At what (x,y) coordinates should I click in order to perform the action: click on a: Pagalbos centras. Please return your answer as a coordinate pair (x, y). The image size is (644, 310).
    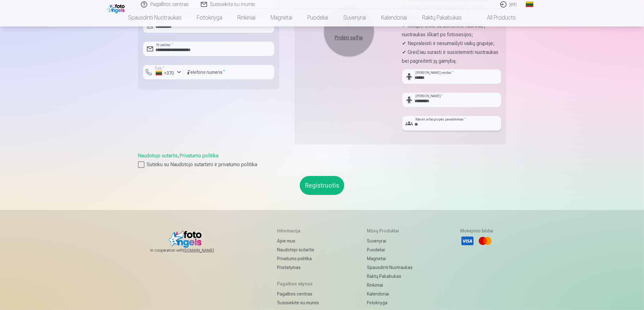
    Looking at the image, I should click on (298, 294).